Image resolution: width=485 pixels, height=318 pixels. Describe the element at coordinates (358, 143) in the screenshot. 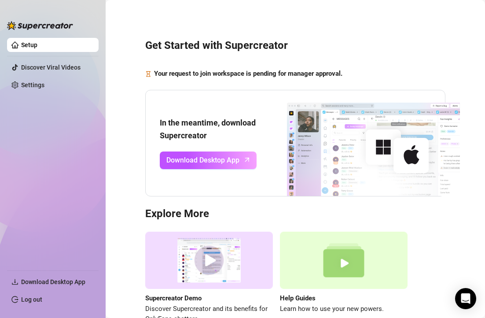

I see `img: download app` at that location.